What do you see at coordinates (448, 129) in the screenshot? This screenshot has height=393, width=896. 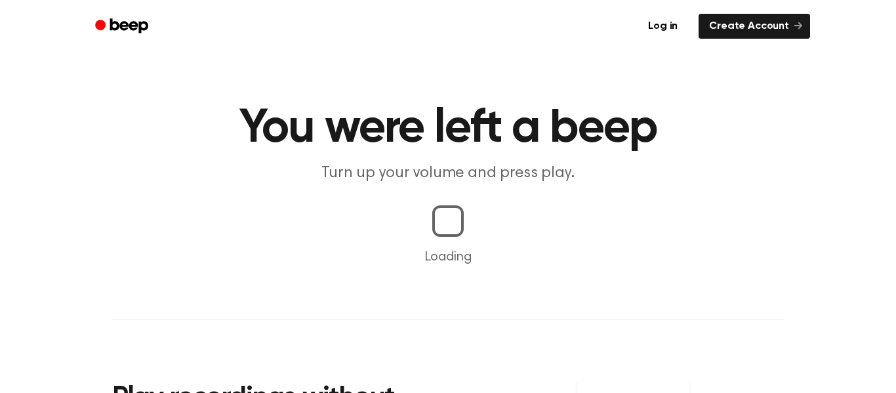 I see `h1: You were left a beep` at bounding box center [448, 129].